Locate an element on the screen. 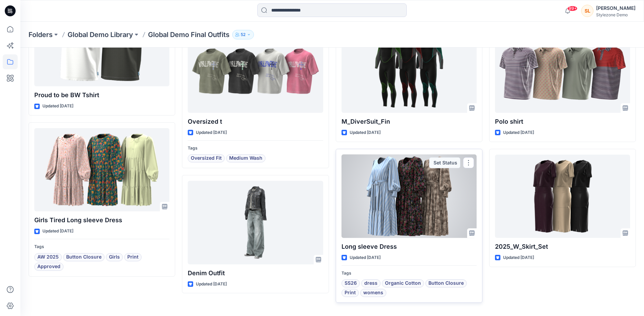  p: Girls Tired Long sleeve Dress is located at coordinates (102, 220).